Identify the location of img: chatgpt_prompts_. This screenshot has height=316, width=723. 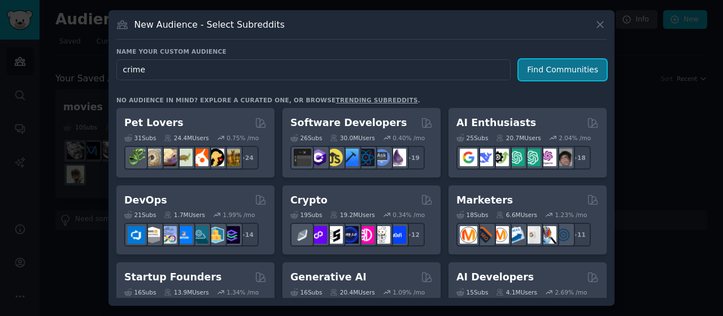
(531, 157).